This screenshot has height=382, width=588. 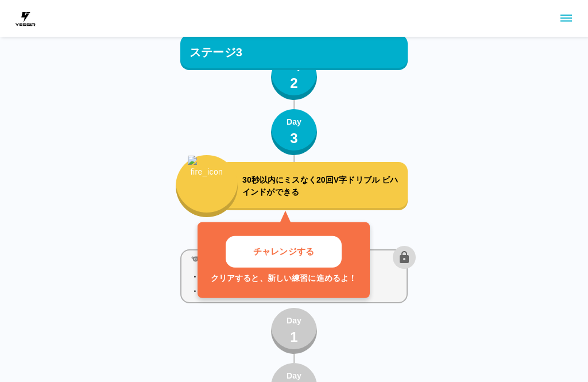 What do you see at coordinates (25, 19) in the screenshot?
I see `img: dummy` at bounding box center [25, 19].